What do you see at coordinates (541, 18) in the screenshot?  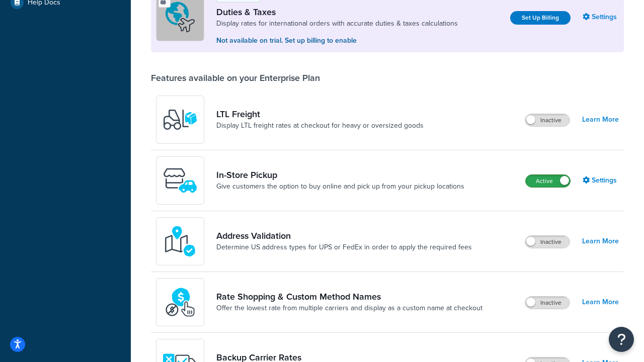 I see `a: Set Up Billing` at bounding box center [541, 18].